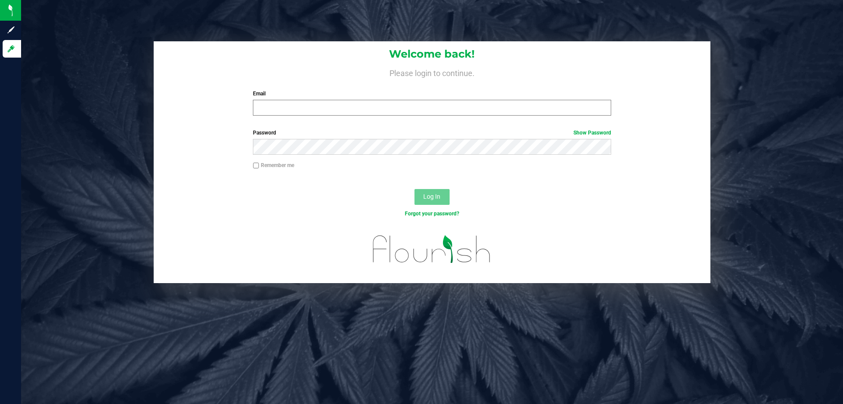 The image size is (843, 404). I want to click on span: Log In, so click(432, 196).